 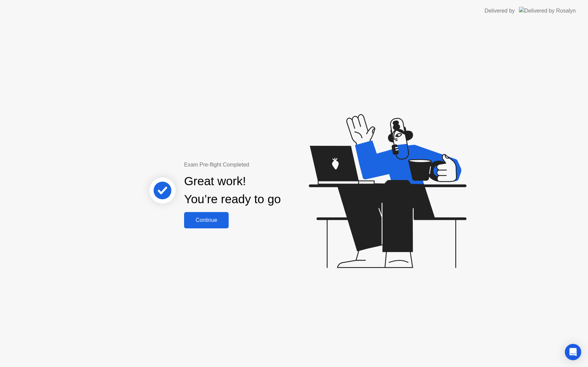 What do you see at coordinates (206, 220) in the screenshot?
I see `div: Continue` at bounding box center [206, 220].